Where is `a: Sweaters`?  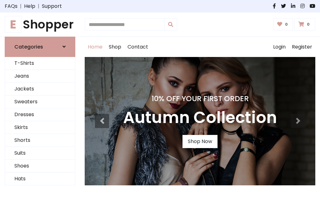
a: Sweaters is located at coordinates (40, 102).